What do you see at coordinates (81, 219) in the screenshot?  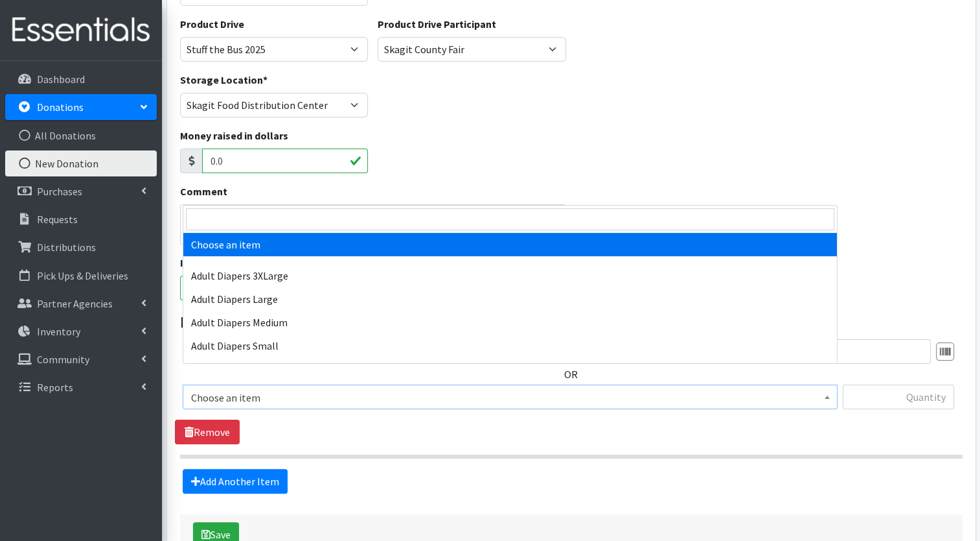 I see `a: Requests` at bounding box center [81, 219].